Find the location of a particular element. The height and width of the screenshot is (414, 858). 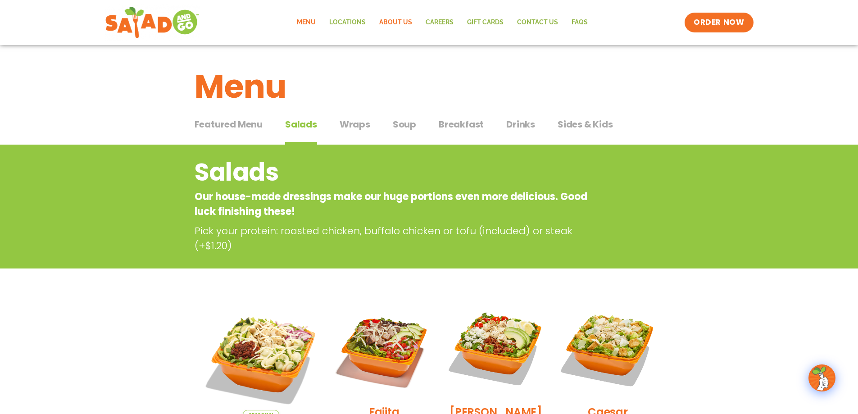

img: wpChatIcon is located at coordinates (822, 378).